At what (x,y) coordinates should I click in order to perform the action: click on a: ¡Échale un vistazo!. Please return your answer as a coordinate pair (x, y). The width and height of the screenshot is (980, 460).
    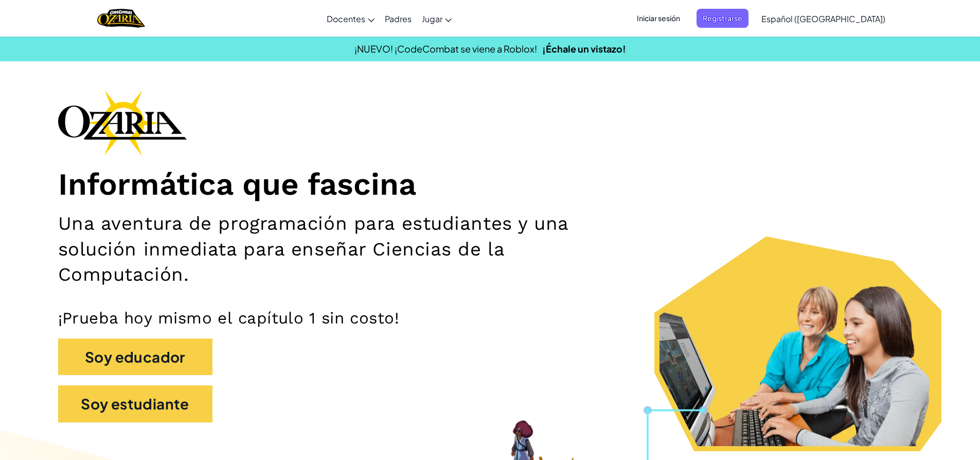
    Looking at the image, I should click on (584, 48).